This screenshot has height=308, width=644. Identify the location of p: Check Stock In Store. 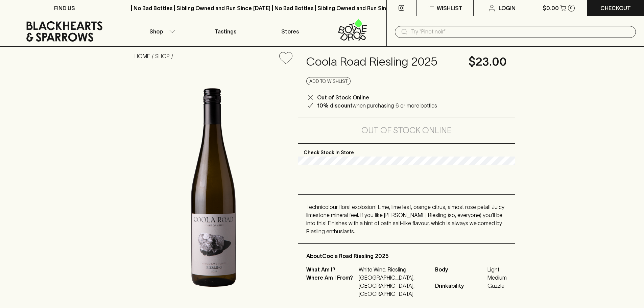
(407, 150).